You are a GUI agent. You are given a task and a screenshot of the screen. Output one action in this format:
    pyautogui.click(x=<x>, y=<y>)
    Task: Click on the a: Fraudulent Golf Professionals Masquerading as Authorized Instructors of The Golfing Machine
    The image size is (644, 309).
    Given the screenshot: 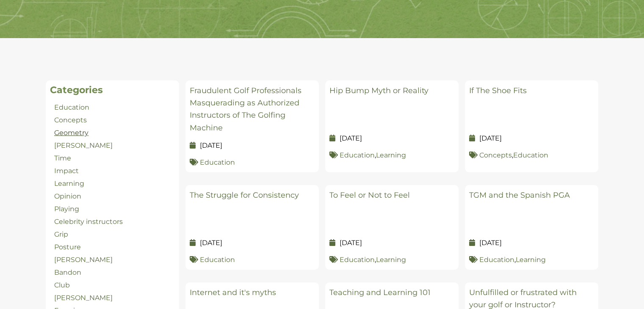 What is the action you would take?
    pyautogui.click(x=245, y=109)
    